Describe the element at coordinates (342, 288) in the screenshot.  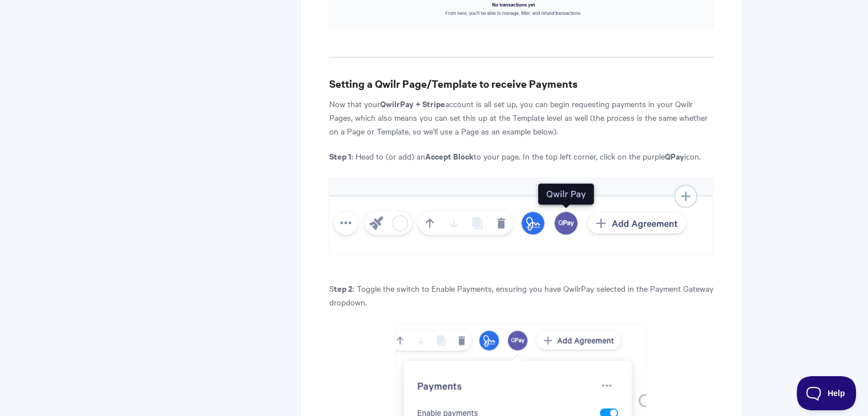
I see `b: tep 2` at that location.